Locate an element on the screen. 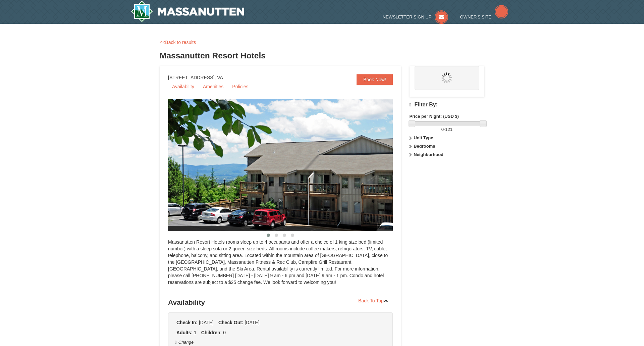 The width and height of the screenshot is (644, 346). strong: Price per Night: (USD $) is located at coordinates (434, 116).